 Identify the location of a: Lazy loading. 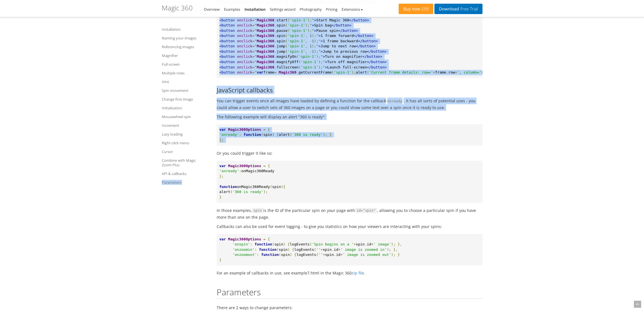
(186, 134).